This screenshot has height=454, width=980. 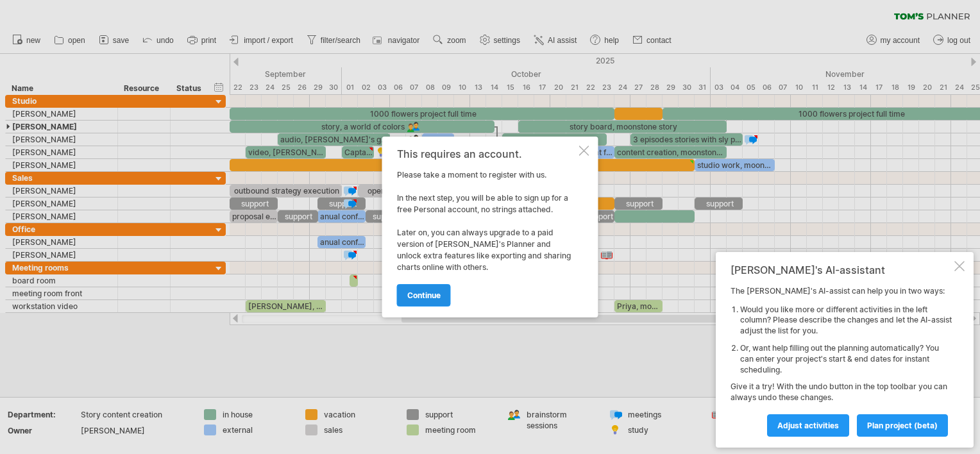 I want to click on span: Adjust activities, so click(x=808, y=426).